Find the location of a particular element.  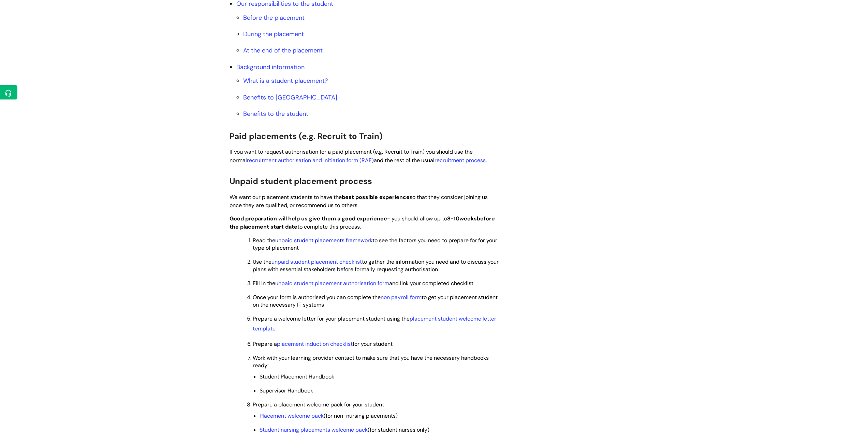

span: Read the to see the factors you need to prepare for for your type of placement is located at coordinates (375, 244).